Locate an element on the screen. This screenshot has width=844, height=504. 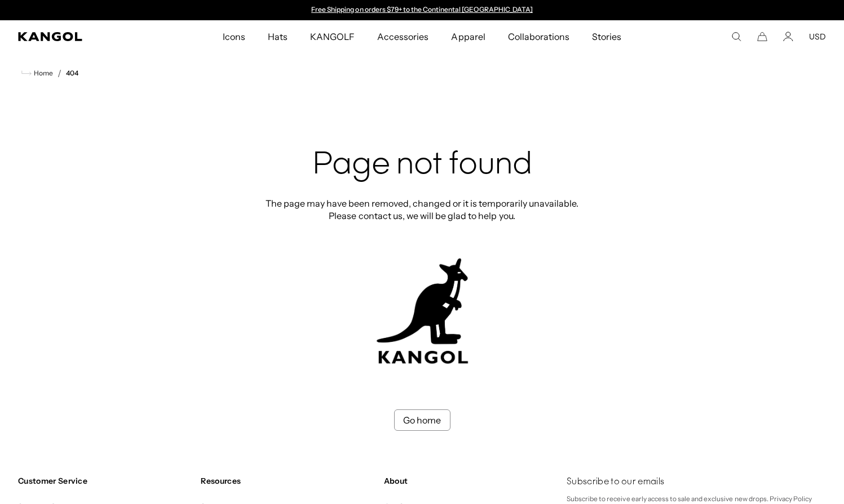
button: Cart is located at coordinates (762, 36).